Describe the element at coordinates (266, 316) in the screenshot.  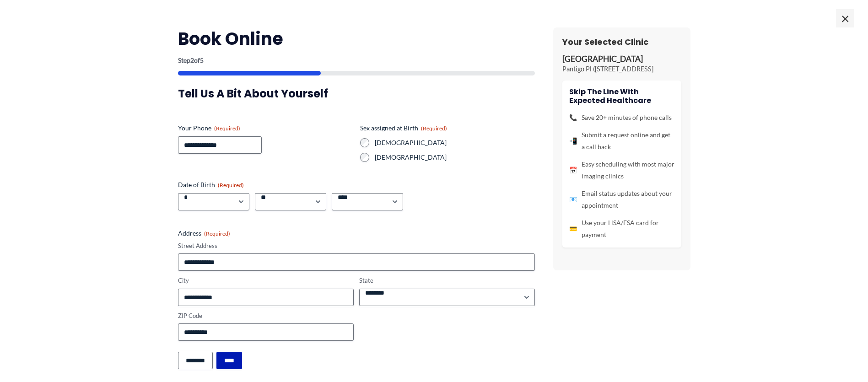
I see `label: ZIP Code` at that location.